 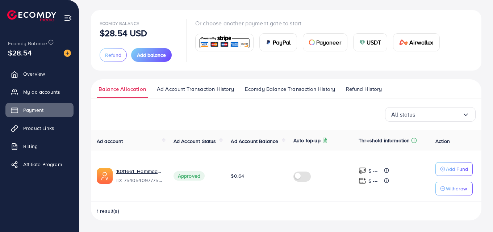 I want to click on span: Approved, so click(x=189, y=176).